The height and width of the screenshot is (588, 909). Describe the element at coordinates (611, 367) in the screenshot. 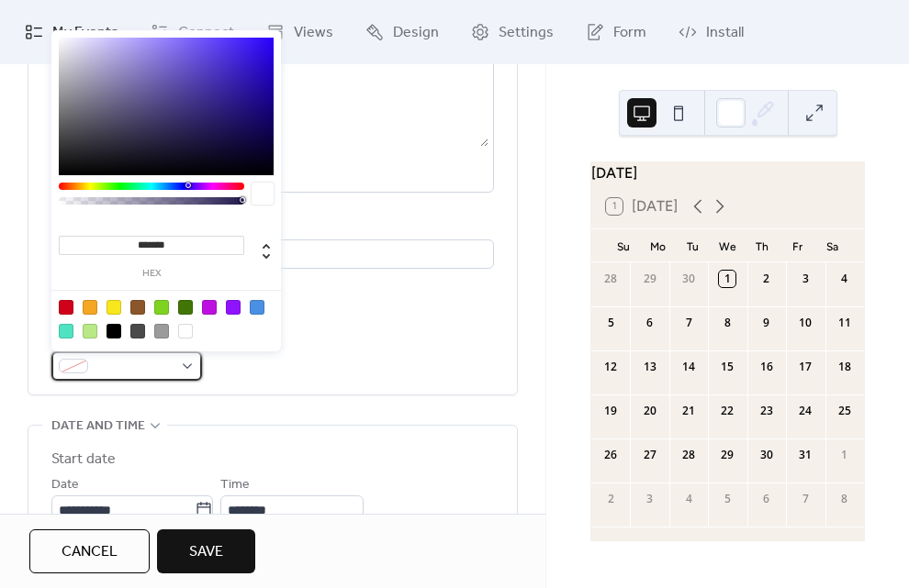

I see `div: 12` at that location.